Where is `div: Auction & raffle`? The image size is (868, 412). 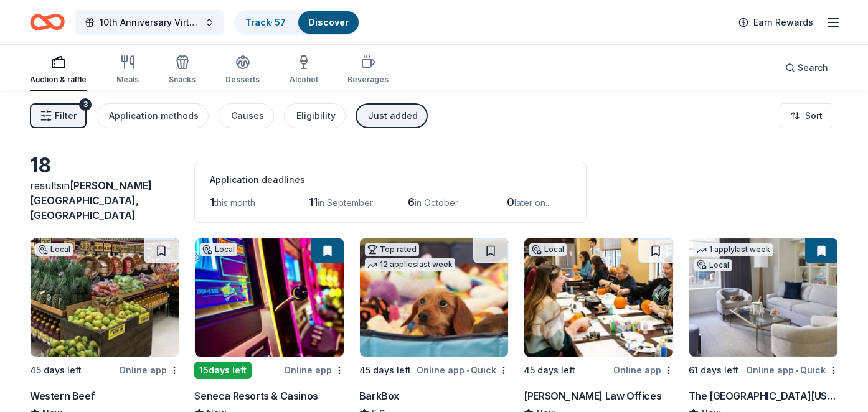
div: Auction & raffle is located at coordinates (58, 80).